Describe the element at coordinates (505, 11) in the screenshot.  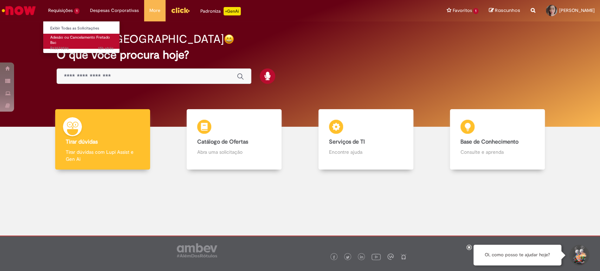
I see `a: Rascunhos` at that location.